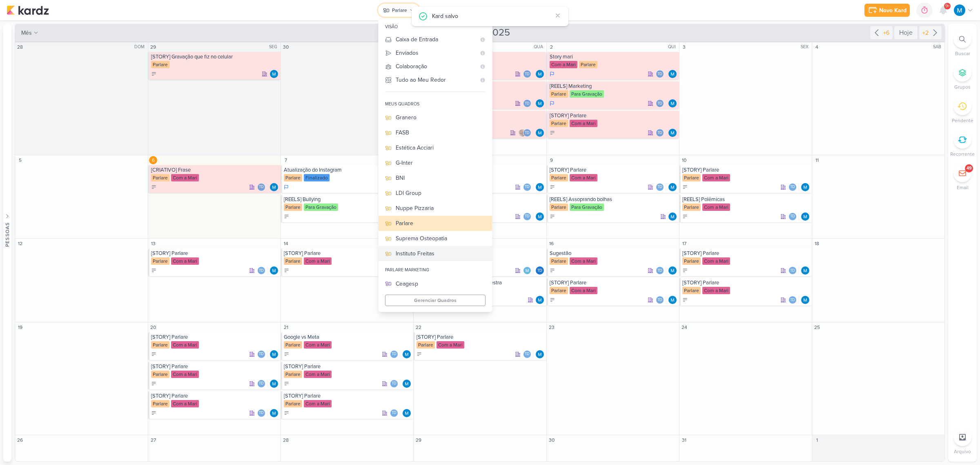  I want to click on div: QUA, so click(539, 47).